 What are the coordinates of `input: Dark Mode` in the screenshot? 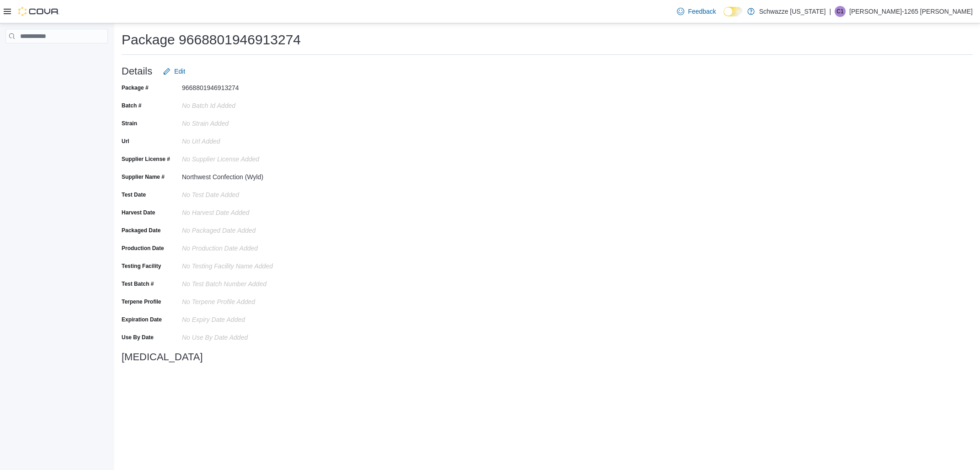 It's located at (734, 12).